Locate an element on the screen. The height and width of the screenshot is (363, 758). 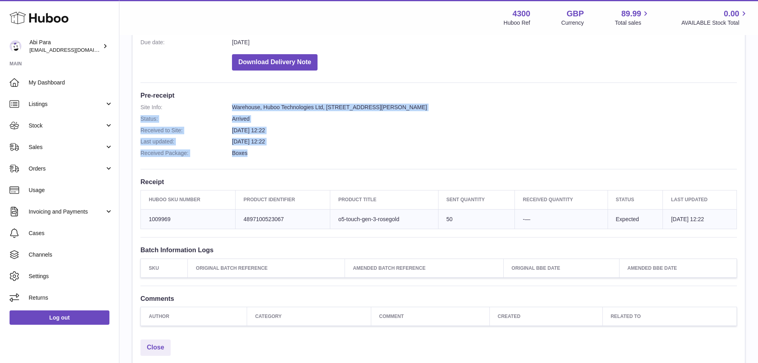
span: Settings is located at coordinates (71, 276).